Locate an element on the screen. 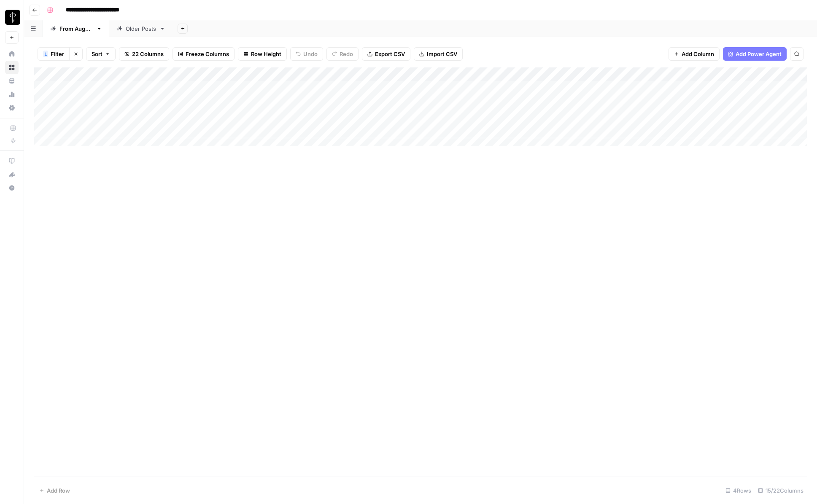  span: Sort is located at coordinates (97, 54).